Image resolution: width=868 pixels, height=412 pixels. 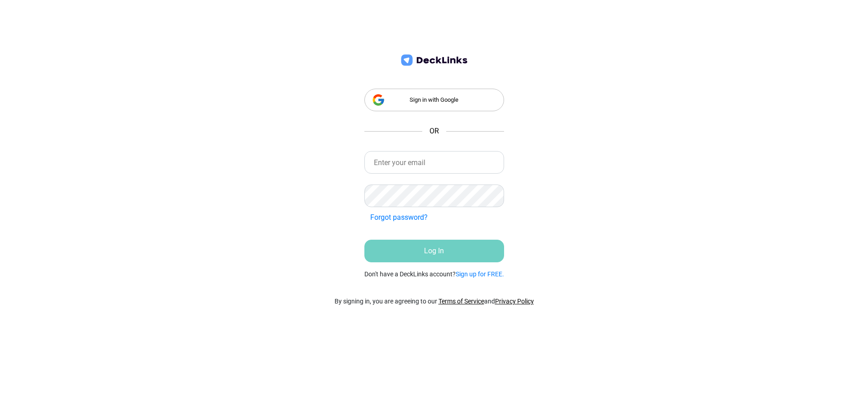 What do you see at coordinates (434, 274) in the screenshot?
I see `small: Don't have a DeckLinks account?` at bounding box center [434, 274].